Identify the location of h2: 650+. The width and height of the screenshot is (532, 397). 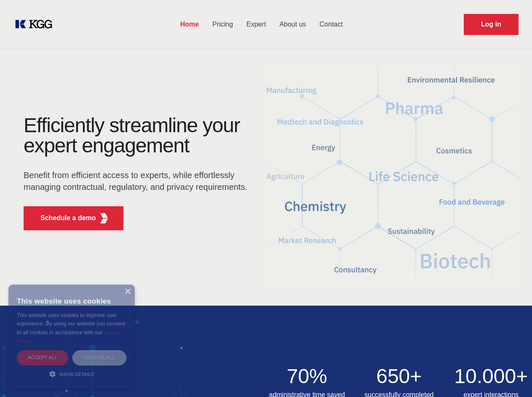
(399, 376).